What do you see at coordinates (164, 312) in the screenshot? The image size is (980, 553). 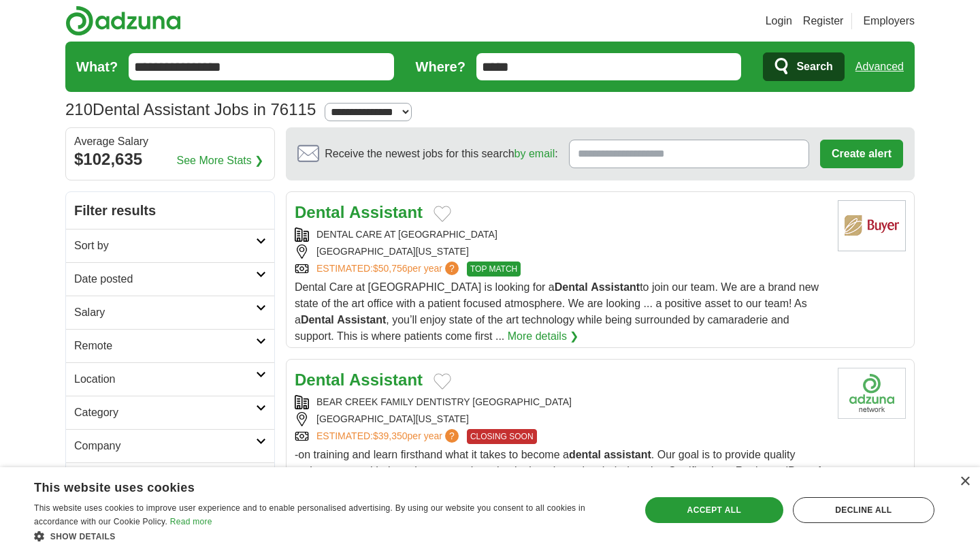 I see `h2: Salary` at bounding box center [164, 312].